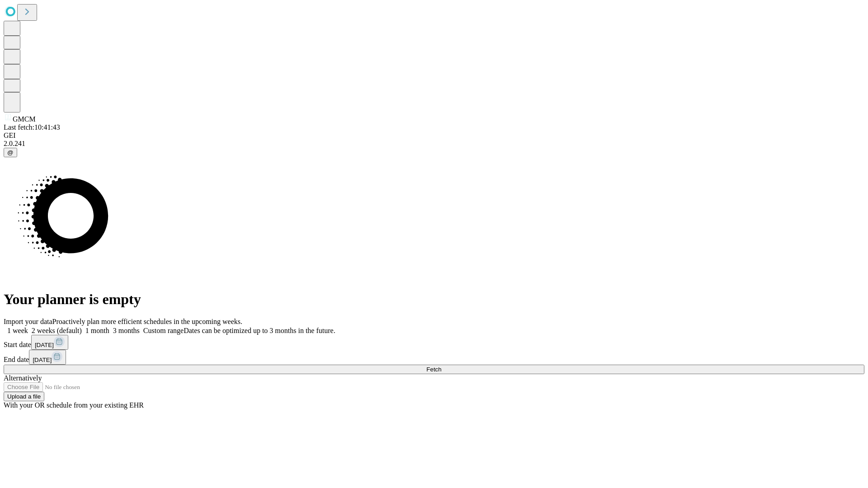  Describe the element at coordinates (434, 358) in the screenshot. I see `div: End date` at that location.